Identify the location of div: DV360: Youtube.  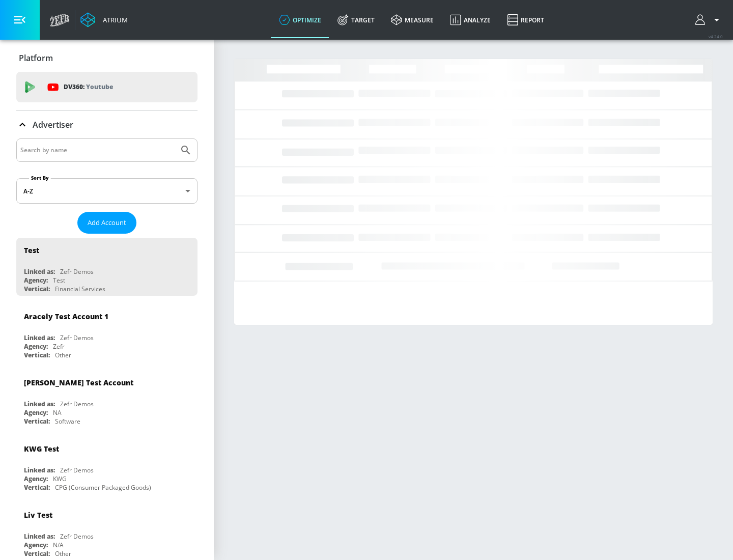
(107, 87).